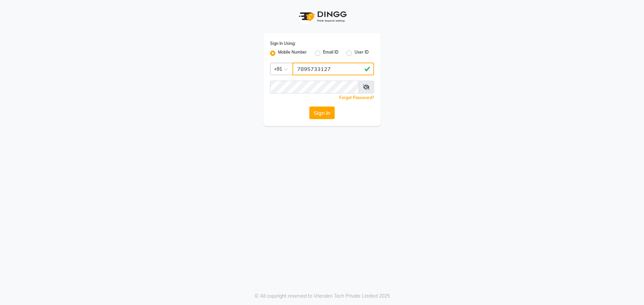 Image resolution: width=644 pixels, height=305 pixels. Describe the element at coordinates (293, 54) in the screenshot. I see `label: Mobile Number` at that location.